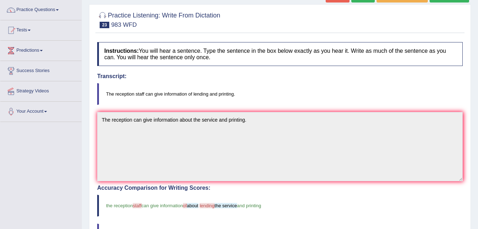 Image resolution: width=478 pixels, height=229 pixels. What do you see at coordinates (280, 188) in the screenshot?
I see `h4: Accuracy Comparison for Writing Scores:` at bounding box center [280, 188].